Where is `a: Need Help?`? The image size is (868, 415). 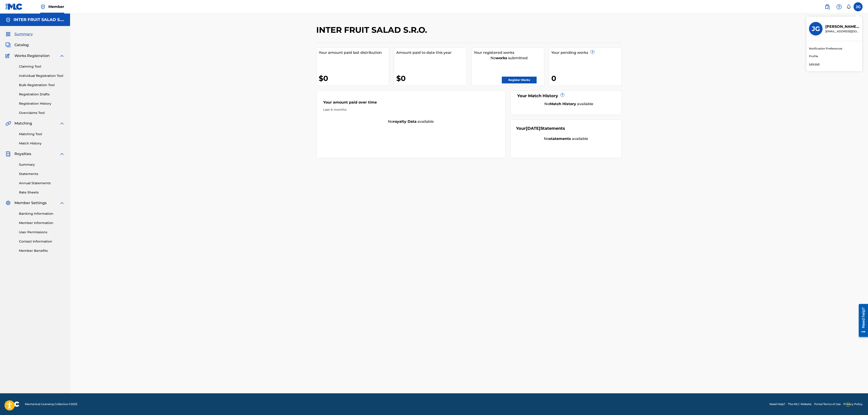
a: Need Help? is located at coordinates (777, 404).